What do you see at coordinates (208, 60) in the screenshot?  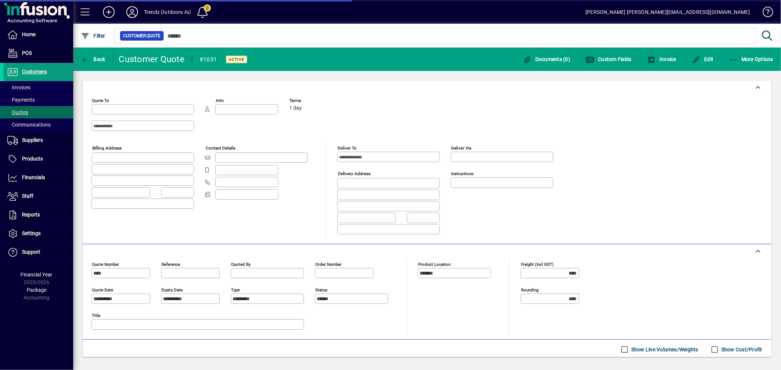 I see `div: #1031` at bounding box center [208, 60].